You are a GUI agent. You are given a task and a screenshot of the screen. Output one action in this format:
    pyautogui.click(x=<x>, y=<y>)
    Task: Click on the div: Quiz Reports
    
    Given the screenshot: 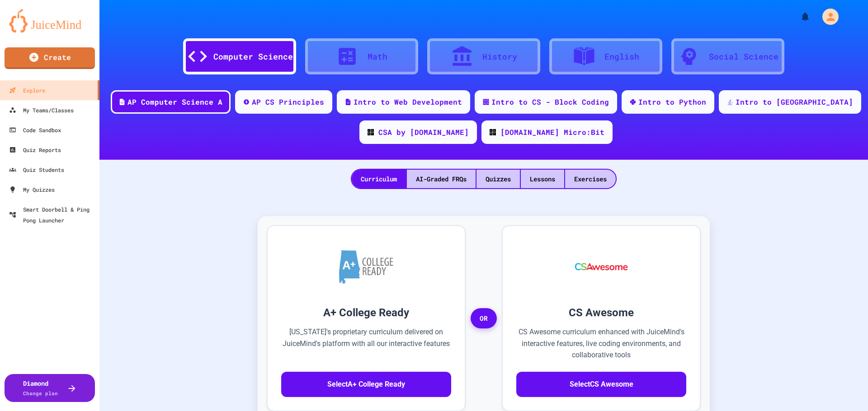 What is the action you would take?
    pyautogui.click(x=35, y=150)
    